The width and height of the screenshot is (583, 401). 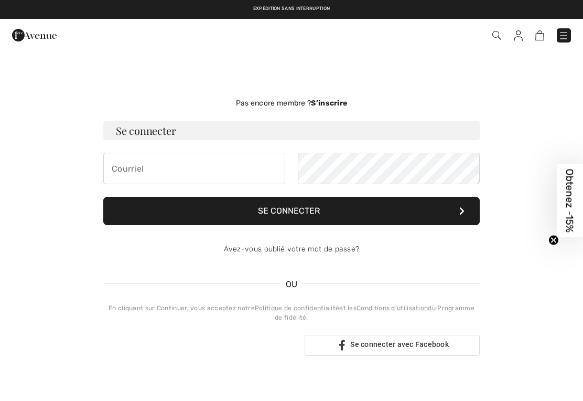 I want to click on div: Pas encore membre ?, so click(x=292, y=103).